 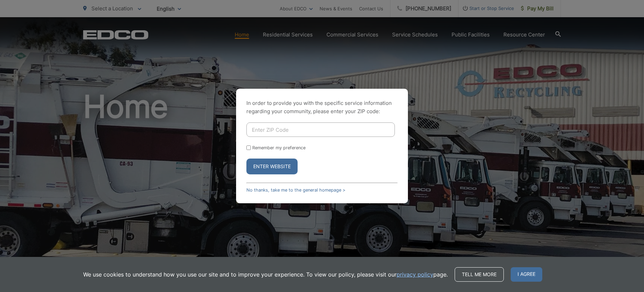 What do you see at coordinates (272, 167) in the screenshot?
I see `button: Enter Website` at bounding box center [272, 167].